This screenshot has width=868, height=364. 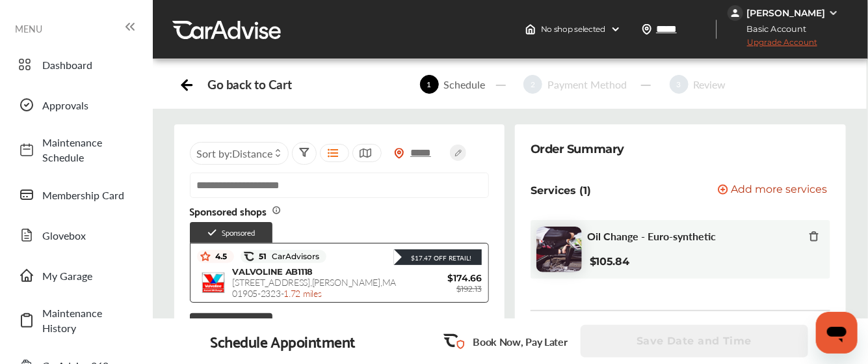 What do you see at coordinates (736, 13) in the screenshot?
I see `img: jVpblrzwTbfkPYzPPzSLxeg0AAAAASUVORK5CYII=` at bounding box center [736, 13].